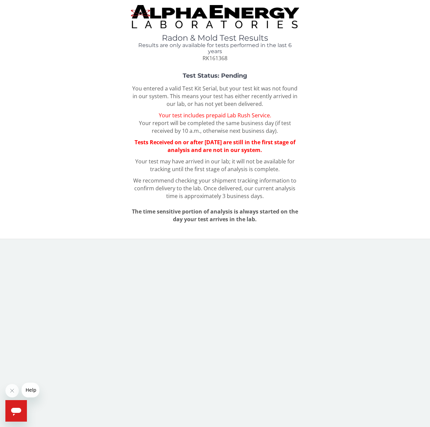 This screenshot has width=430, height=427. I want to click on strong: Test Status: Pending, so click(215, 76).